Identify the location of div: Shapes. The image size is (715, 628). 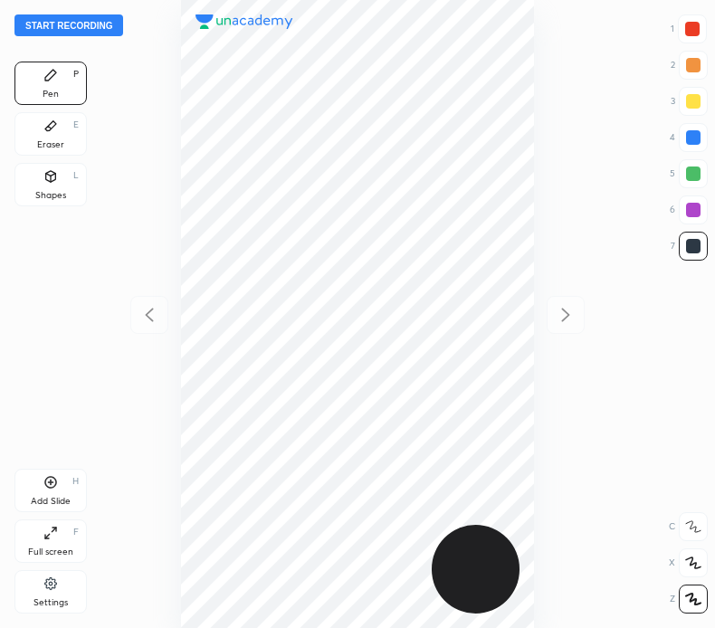
(51, 195).